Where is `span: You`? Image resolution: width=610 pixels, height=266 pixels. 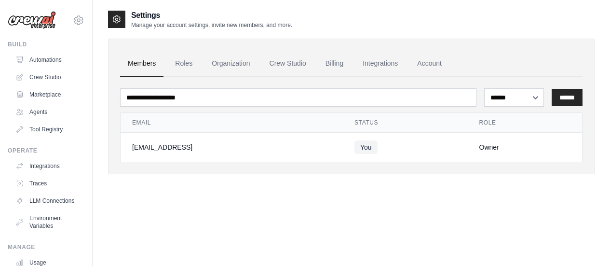 span: You is located at coordinates (366, 147).